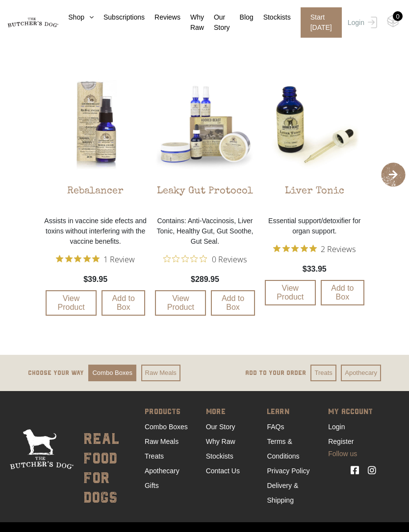  Describe the element at coordinates (314, 269) in the screenshot. I see `span: $33.95` at that location.